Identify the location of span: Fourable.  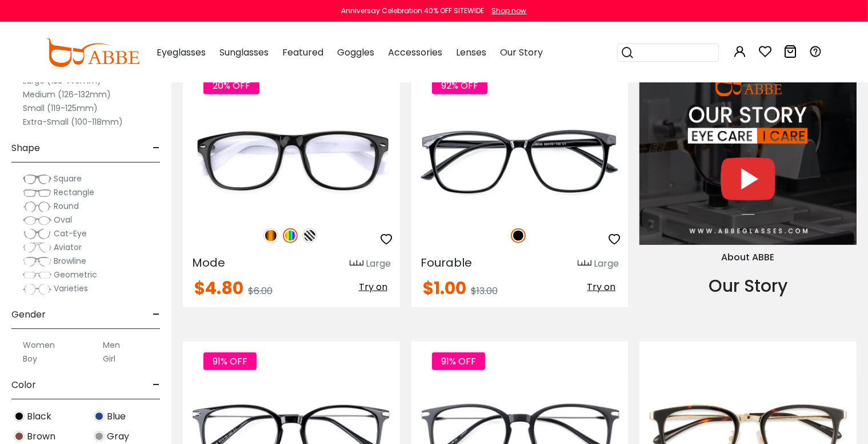
(446, 263).